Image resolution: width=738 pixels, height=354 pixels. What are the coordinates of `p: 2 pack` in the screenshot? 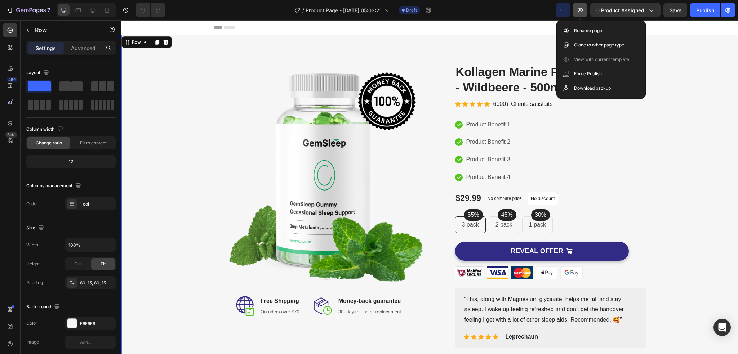 It's located at (382, 205).